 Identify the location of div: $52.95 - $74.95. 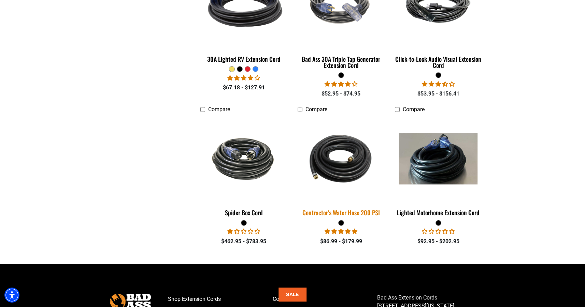
(341, 94).